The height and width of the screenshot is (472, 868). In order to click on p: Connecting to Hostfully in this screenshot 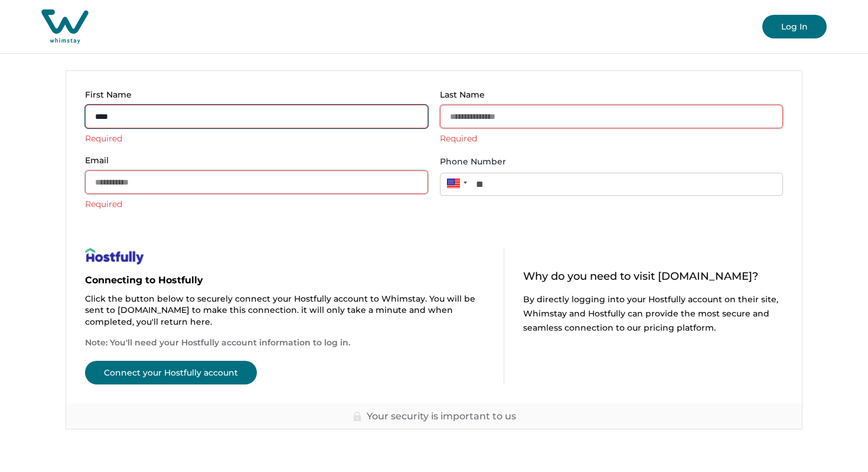, I will do `click(285, 281)`.